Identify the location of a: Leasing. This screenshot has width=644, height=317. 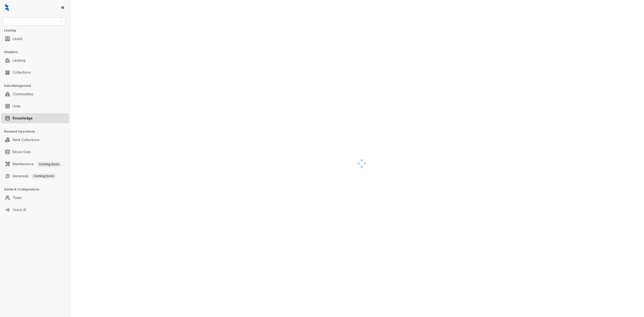
(19, 60).